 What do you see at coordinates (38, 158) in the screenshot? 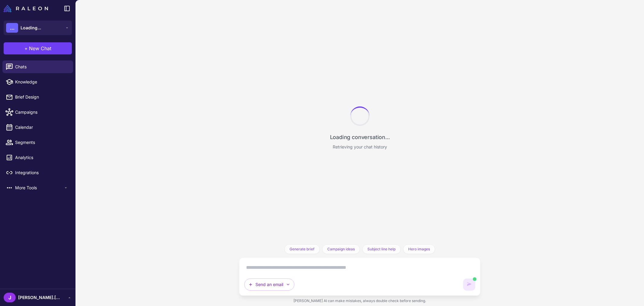
I see `a: Analytics` at bounding box center [38, 158].